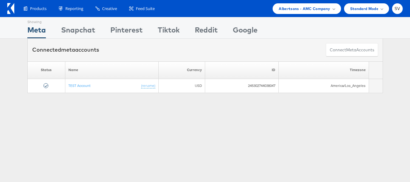 The width and height of the screenshot is (410, 182). I want to click on th: Name, so click(112, 70).